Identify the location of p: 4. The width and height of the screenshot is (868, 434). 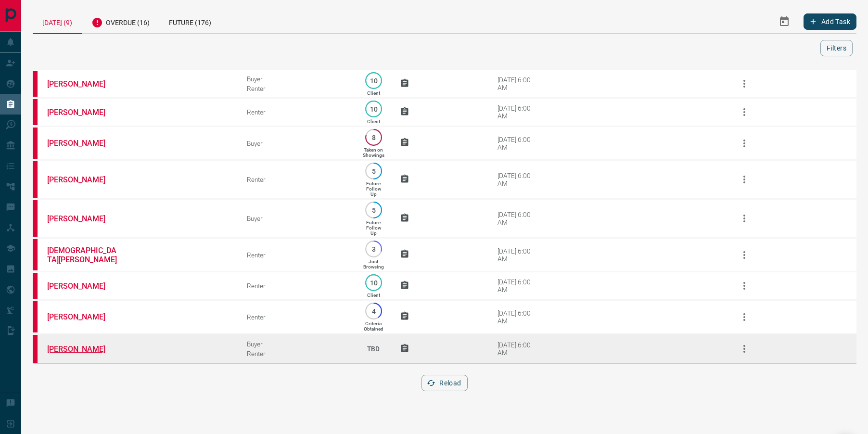
(373, 311).